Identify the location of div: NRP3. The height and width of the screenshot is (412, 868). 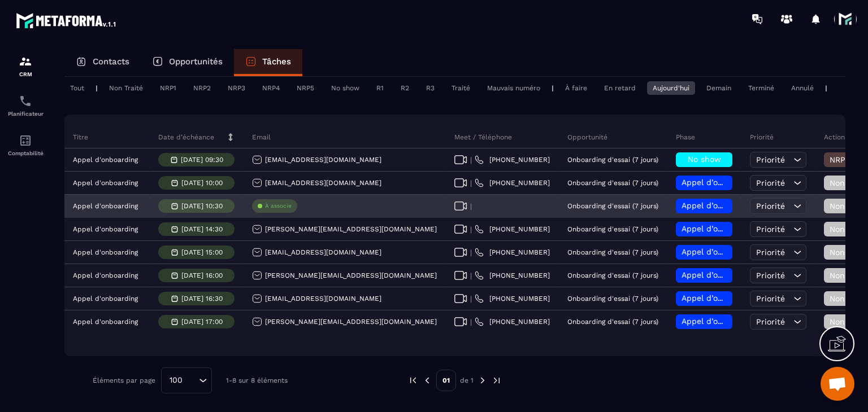
(236, 88).